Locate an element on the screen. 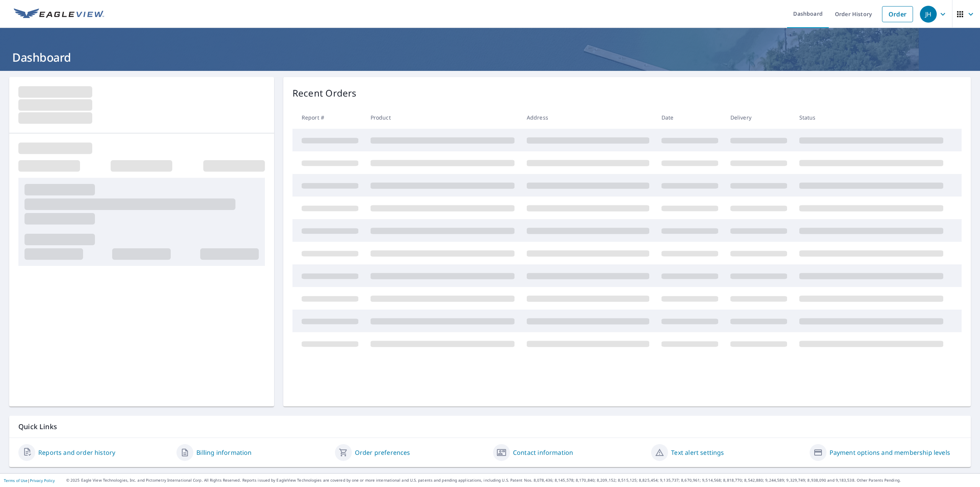 The image size is (980, 487). img: EV Logo is located at coordinates (59, 14).